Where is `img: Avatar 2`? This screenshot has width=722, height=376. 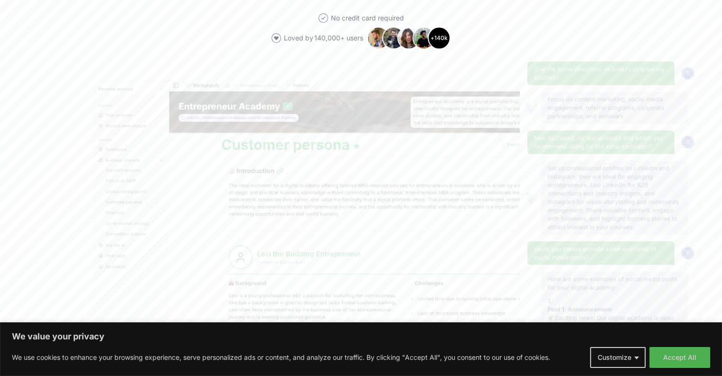
img: Avatar 2 is located at coordinates (394, 38).